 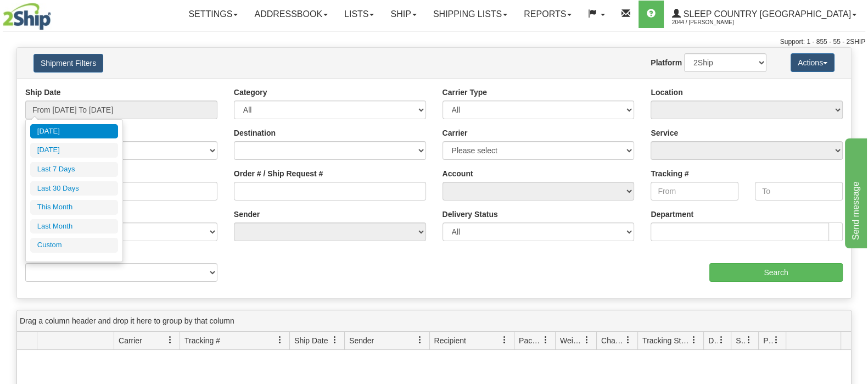 What do you see at coordinates (713, 341) in the screenshot?
I see `span: Delivery Status` at bounding box center [713, 341].